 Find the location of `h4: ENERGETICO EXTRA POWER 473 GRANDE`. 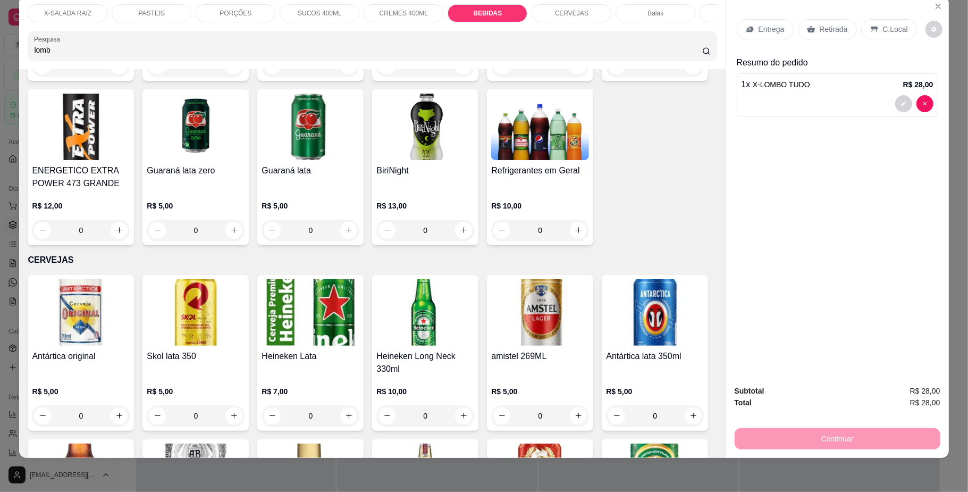

h4: ENERGETICO EXTRA POWER 473 GRANDE is located at coordinates (81, 177).